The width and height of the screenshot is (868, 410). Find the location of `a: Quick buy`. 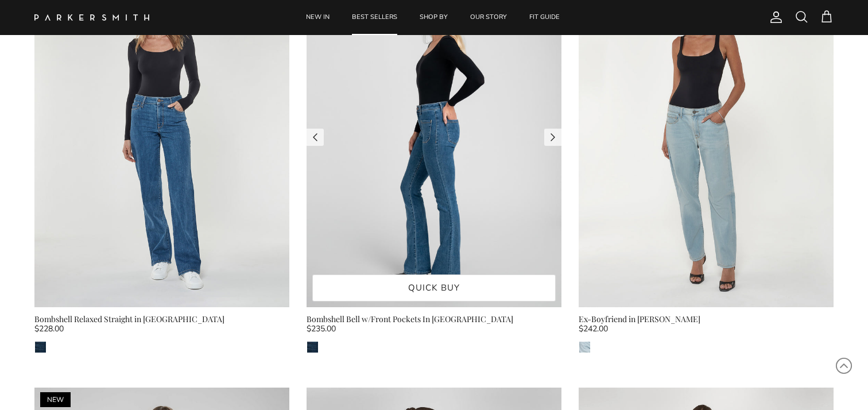

a: Quick buy is located at coordinates (434, 288).